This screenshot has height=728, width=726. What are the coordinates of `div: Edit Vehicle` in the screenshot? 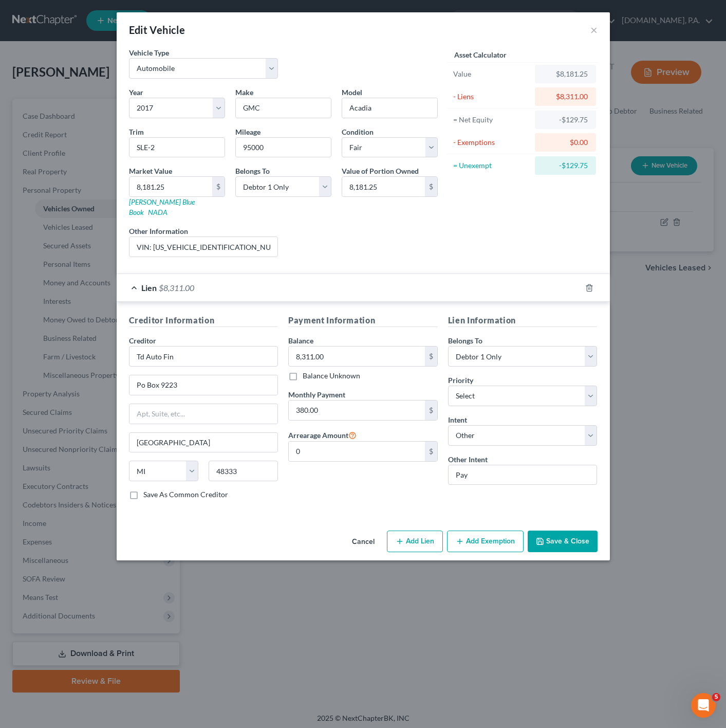 It's located at (157, 30).